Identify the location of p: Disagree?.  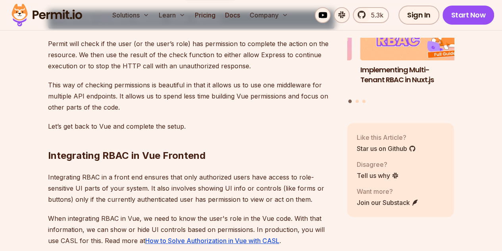
(378, 164).